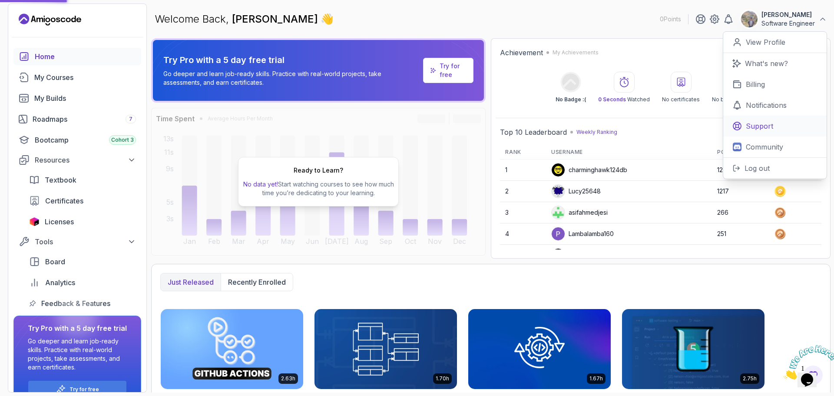 The image size is (834, 396). I want to click on p: 1.67h, so click(596, 379).